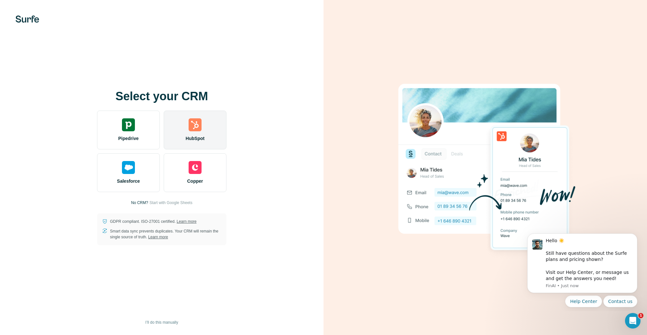 The height and width of the screenshot is (335, 647). What do you see at coordinates (103, 73) in the screenshot?
I see `button: Quick reply: Contact us` at bounding box center [103, 73].